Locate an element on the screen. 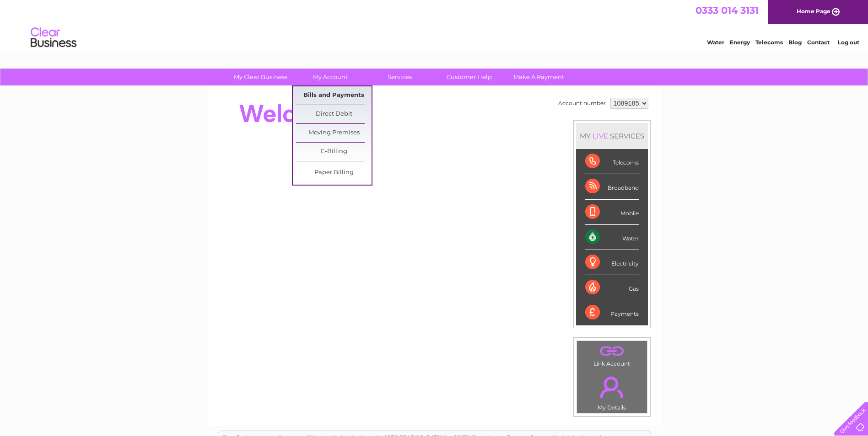  a: Water is located at coordinates (716, 42).